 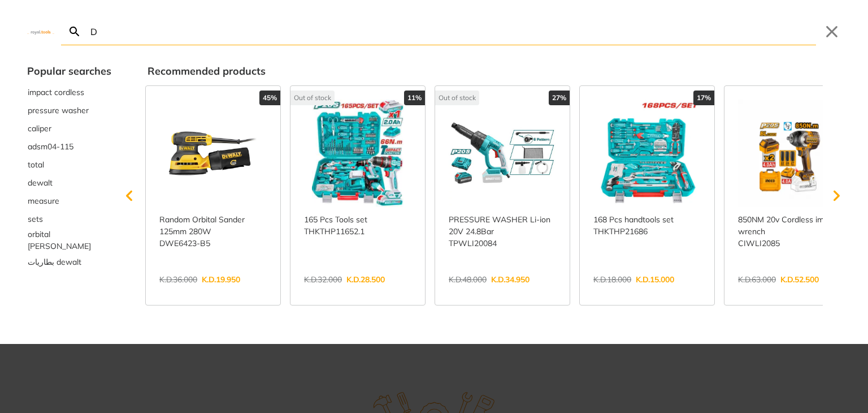 I want to click on button: Select suggestion: sets, so click(x=69, y=219).